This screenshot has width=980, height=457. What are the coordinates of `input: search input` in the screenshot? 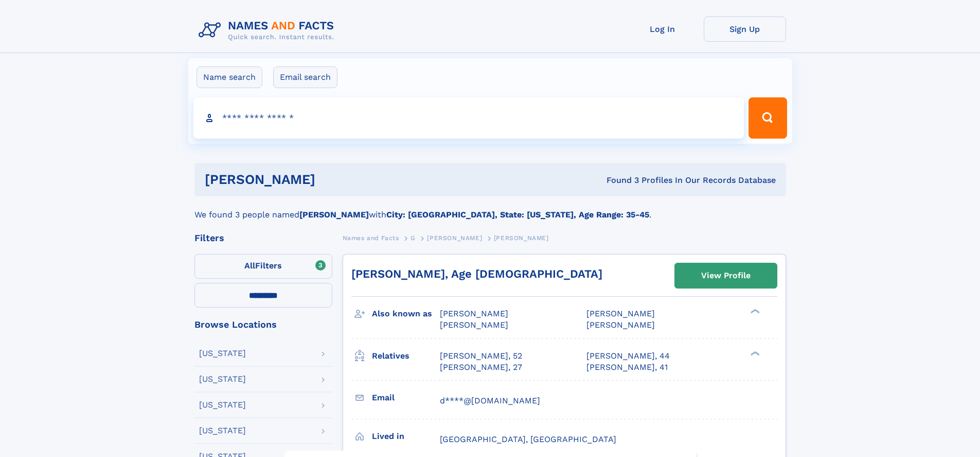 It's located at (469, 118).